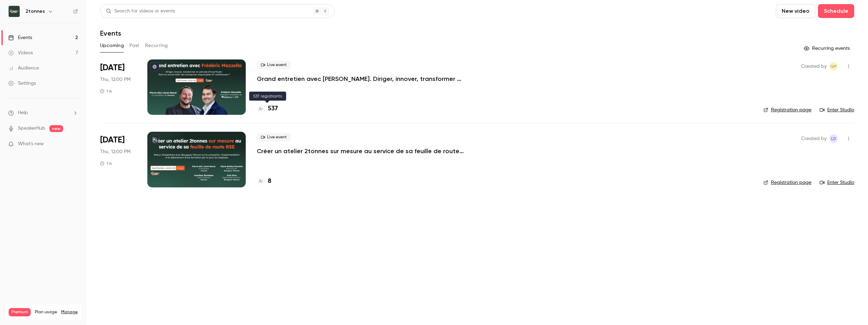  Describe the element at coordinates (270, 181) in the screenshot. I see `h4: 8` at that location.